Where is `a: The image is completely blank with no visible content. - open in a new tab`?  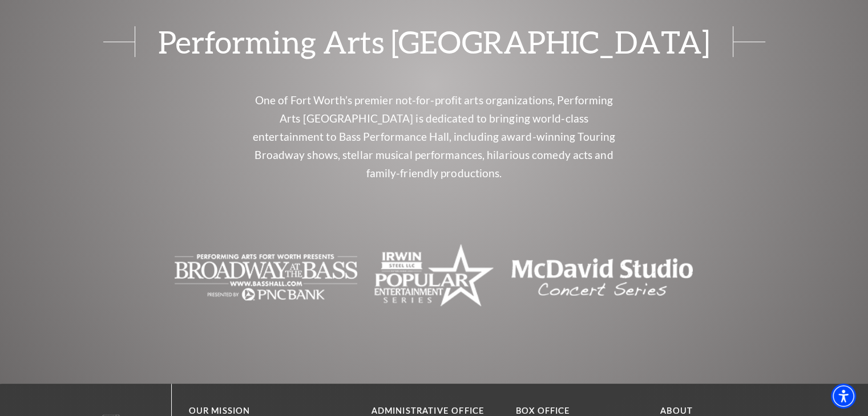
a: The image is completely blank with no visible content. - open in a new tab is located at coordinates (434, 275).